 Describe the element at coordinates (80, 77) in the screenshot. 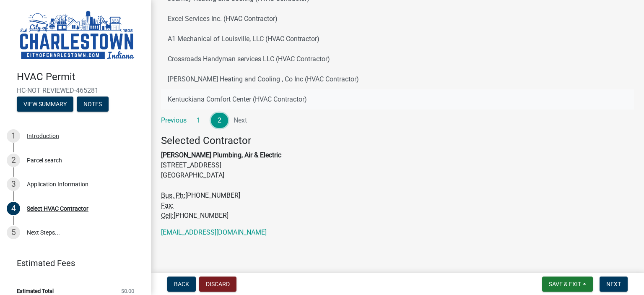

I see `h4: HVAC Permit` at that location.